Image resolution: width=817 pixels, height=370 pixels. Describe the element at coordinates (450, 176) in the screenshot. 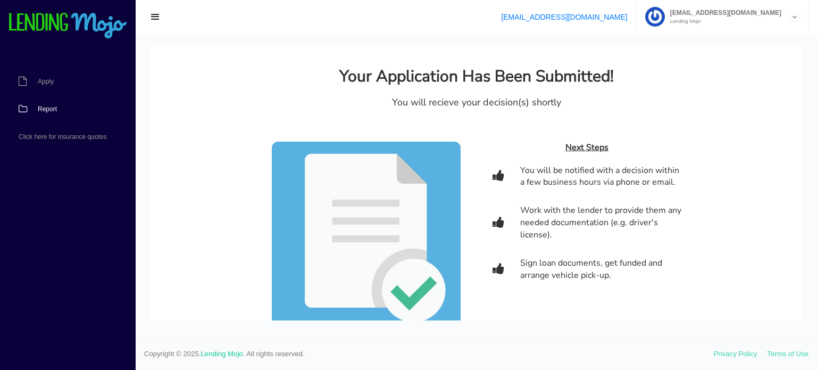

I see `div: Work with the lender to provide them any needed documentation (e.g. driver's license).` at that location.